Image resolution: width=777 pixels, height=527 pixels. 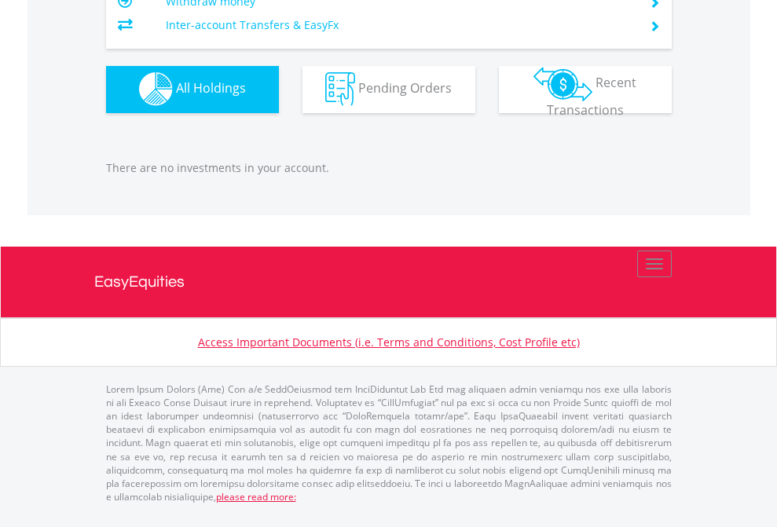 I want to click on span: Recent Transactions, so click(x=591, y=96).